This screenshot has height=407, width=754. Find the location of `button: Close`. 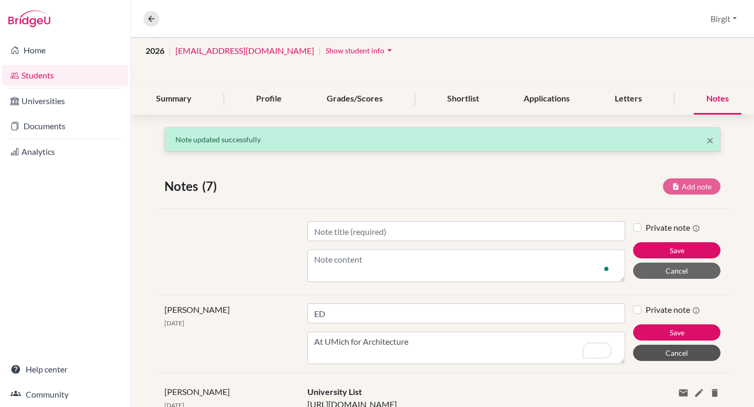

button: Close is located at coordinates (710, 140).